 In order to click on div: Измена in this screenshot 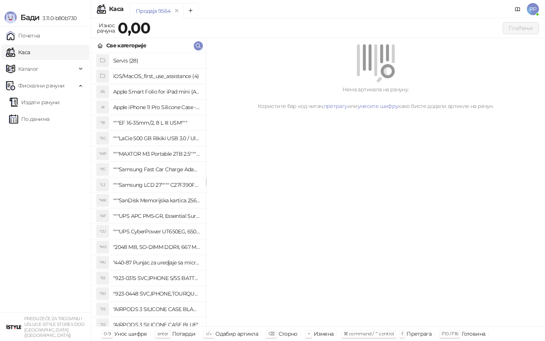, I will do `click(324, 334)`.